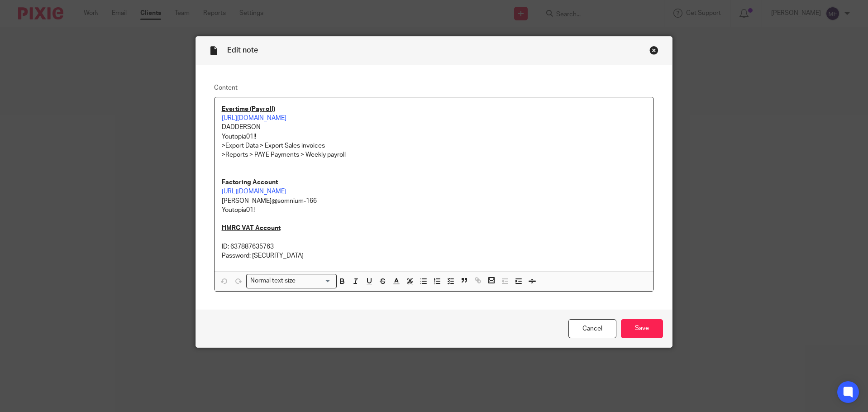  I want to click on a: Cancel, so click(592, 328).